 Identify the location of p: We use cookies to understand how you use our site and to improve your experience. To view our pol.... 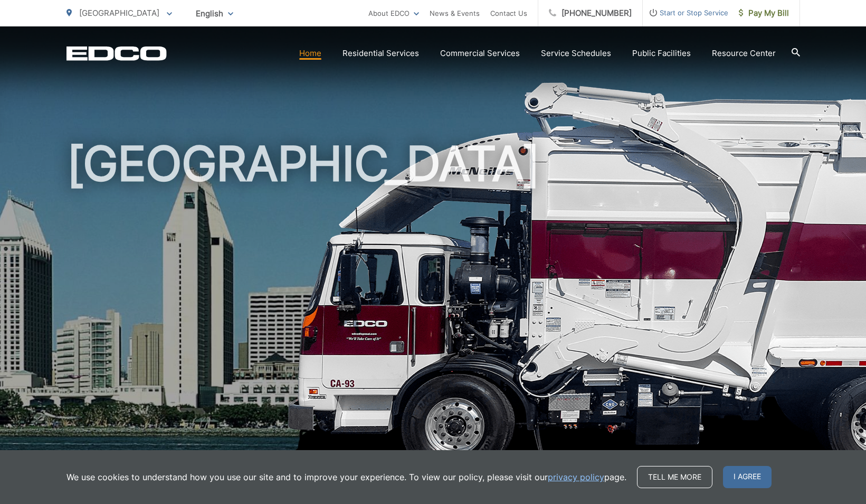
(346, 477).